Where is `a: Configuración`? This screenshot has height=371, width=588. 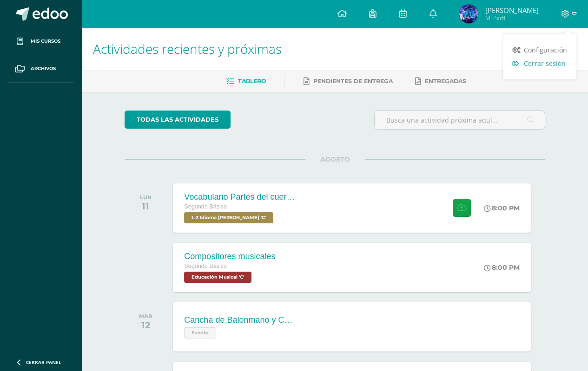 a: Configuración is located at coordinates (539, 50).